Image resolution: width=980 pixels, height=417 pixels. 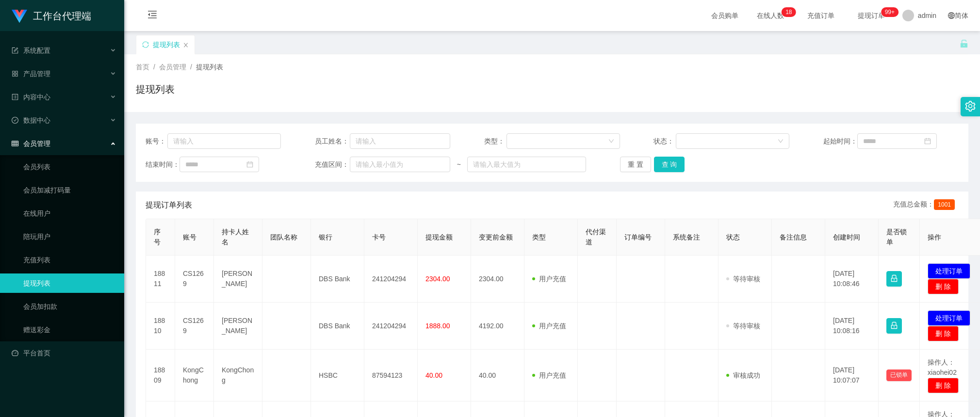 What do you see at coordinates (925, 205) in the screenshot?
I see `div: 充值总金额：` at bounding box center [925, 205].